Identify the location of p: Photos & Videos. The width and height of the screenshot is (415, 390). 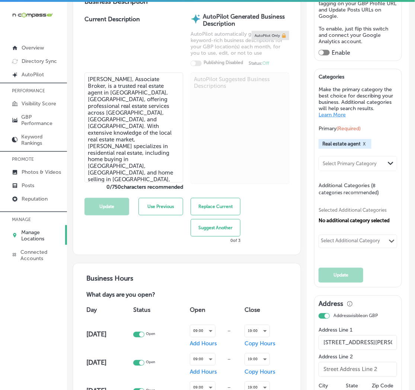
(41, 172).